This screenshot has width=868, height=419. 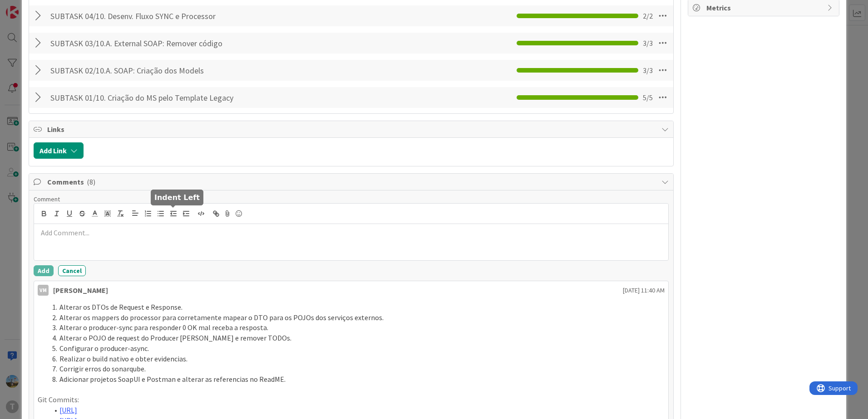 What do you see at coordinates (356, 359) in the screenshot?
I see `li: Realizar o build nativo e obter evidencias.` at bounding box center [356, 359].